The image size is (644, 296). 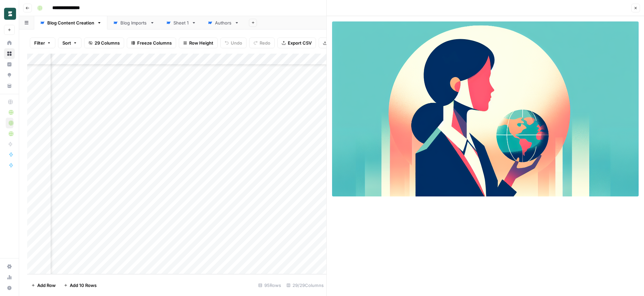 What do you see at coordinates (10, 54) in the screenshot?
I see `a: Browse` at bounding box center [10, 54].